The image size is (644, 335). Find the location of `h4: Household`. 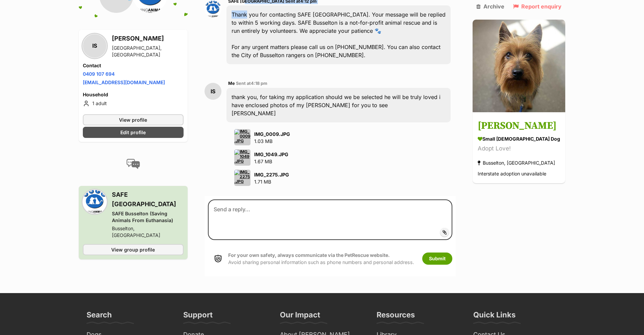

h4: Household is located at coordinates (133, 95).